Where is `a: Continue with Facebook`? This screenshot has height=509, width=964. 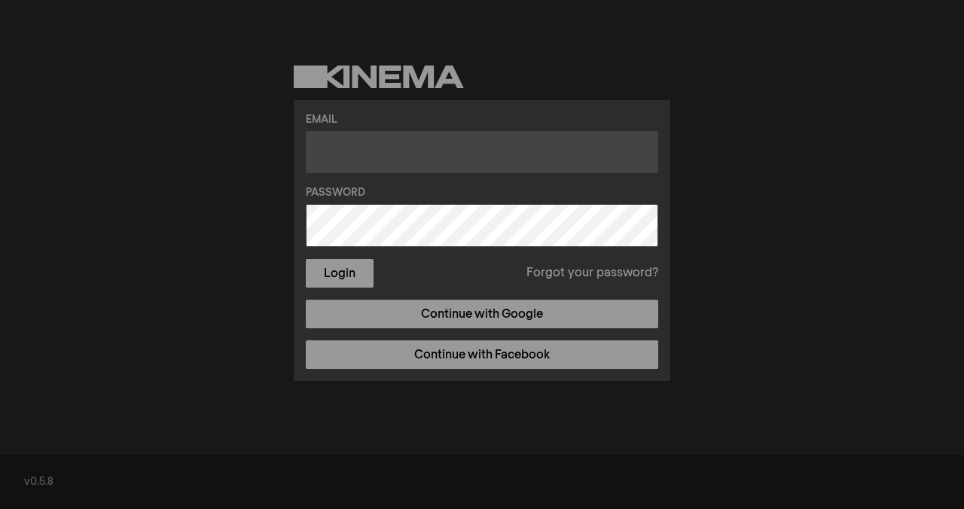
a: Continue with Facebook is located at coordinates (482, 355).